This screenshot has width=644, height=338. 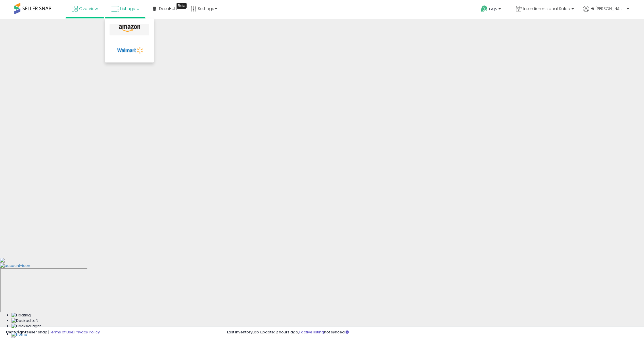 What do you see at coordinates (21, 315) in the screenshot?
I see `img: Floating` at bounding box center [21, 315].